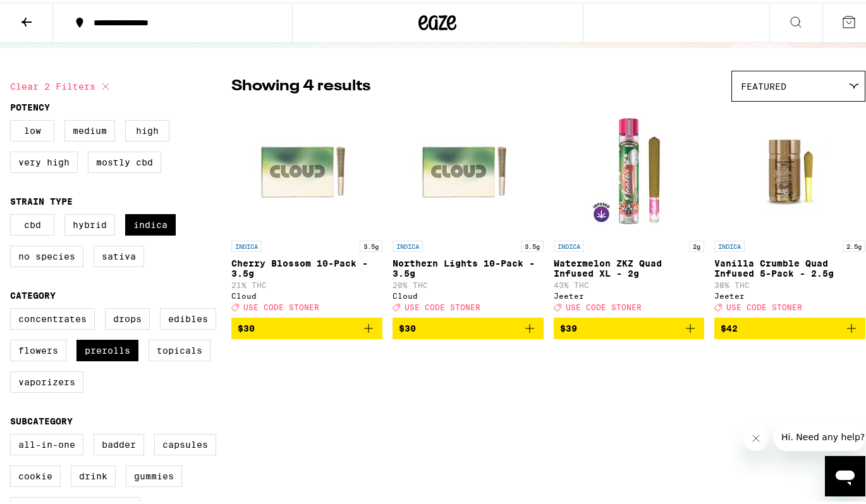  Describe the element at coordinates (61, 84) in the screenshot. I see `button: Clear 2 filters` at that location.